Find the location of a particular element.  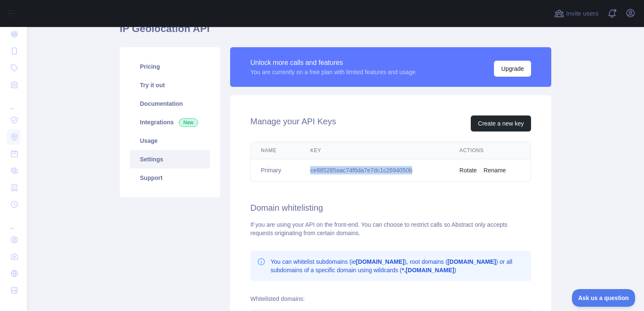

span: Invite users is located at coordinates (582, 13).